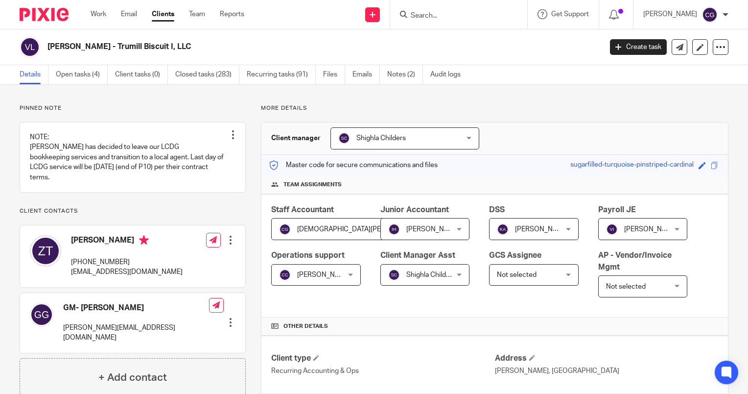 Image resolution: width=748 pixels, height=394 pixels. I want to click on a: Emails, so click(366, 74).